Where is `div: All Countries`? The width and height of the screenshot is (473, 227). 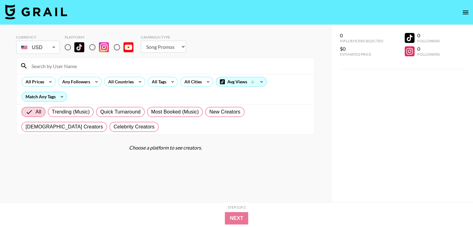
div: All Countries is located at coordinates (120, 82).